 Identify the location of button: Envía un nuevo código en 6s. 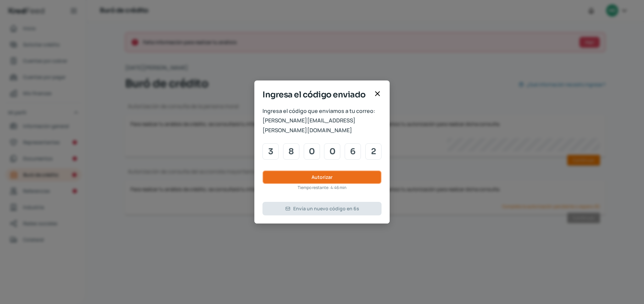
(322, 209).